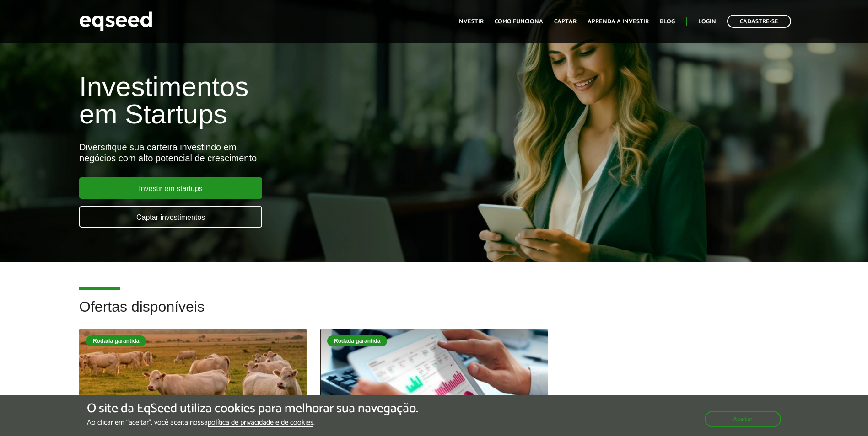 This screenshot has height=436, width=868. Describe the element at coordinates (667, 22) in the screenshot. I see `a: Blog` at that location.